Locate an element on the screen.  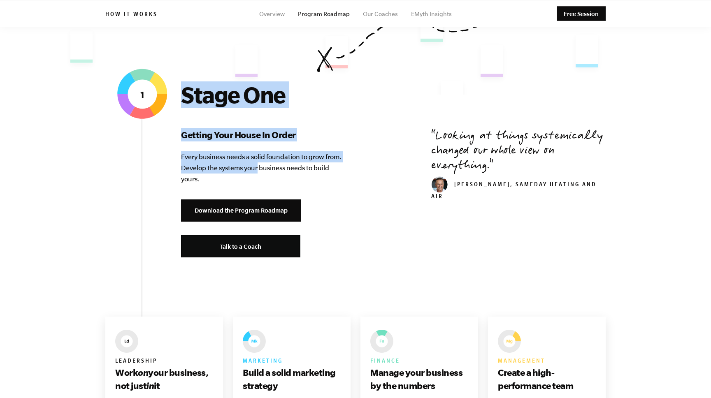
h6: Marketing is located at coordinates (292, 361).